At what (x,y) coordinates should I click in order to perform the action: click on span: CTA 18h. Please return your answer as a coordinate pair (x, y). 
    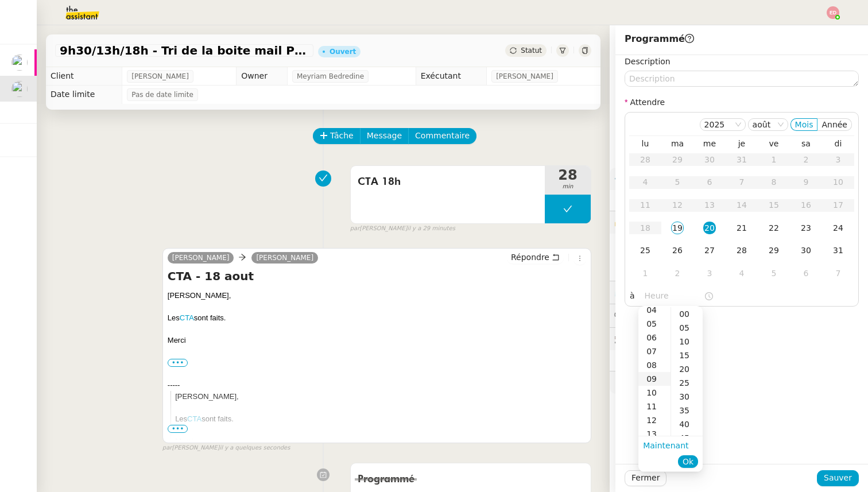
    Looking at the image, I should click on (448, 182).